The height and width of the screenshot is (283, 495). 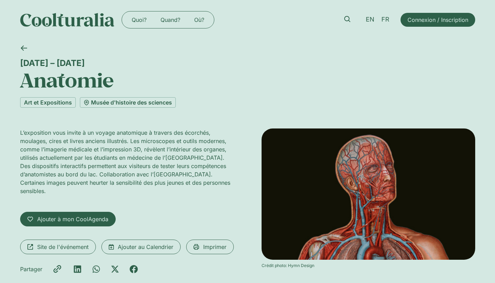 What do you see at coordinates (385, 19) in the screenshot?
I see `span: FR` at bounding box center [385, 19].